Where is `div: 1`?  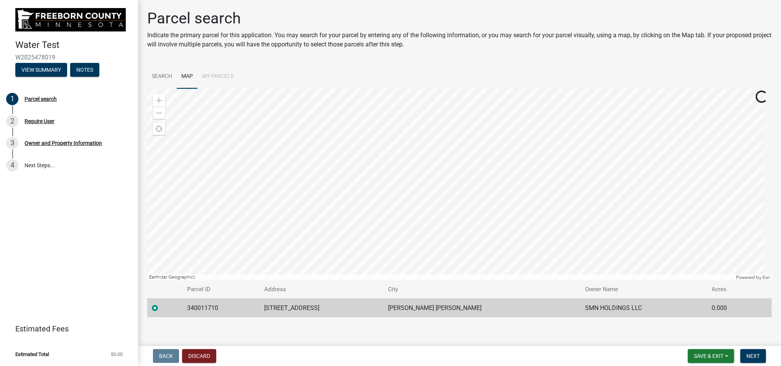 div: 1 is located at coordinates (12, 99).